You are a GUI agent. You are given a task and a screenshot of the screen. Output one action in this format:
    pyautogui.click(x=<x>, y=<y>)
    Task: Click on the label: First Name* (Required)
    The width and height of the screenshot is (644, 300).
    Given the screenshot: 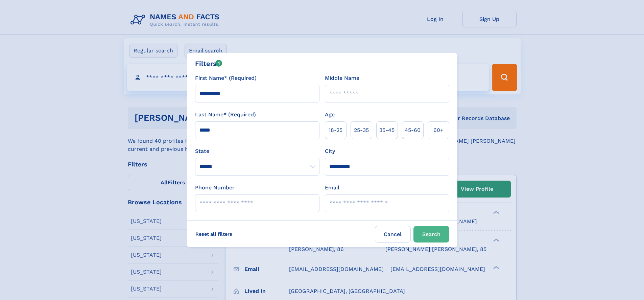 What is the action you would take?
    pyautogui.click(x=226, y=78)
    